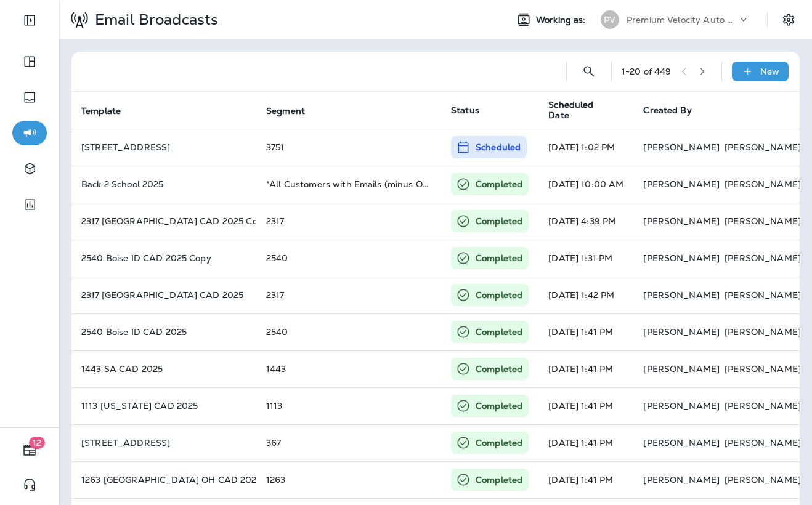  What do you see at coordinates (610, 20) in the screenshot?
I see `div: PV` at bounding box center [610, 20].